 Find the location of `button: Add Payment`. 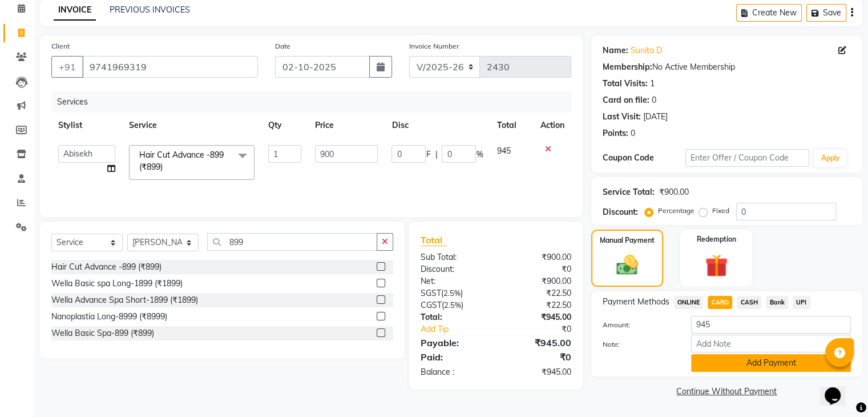

button: Add Payment is located at coordinates (771, 363).